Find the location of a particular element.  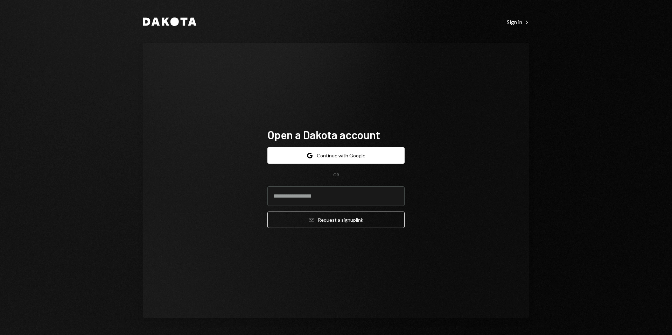

a: Sign in is located at coordinates (518, 22).